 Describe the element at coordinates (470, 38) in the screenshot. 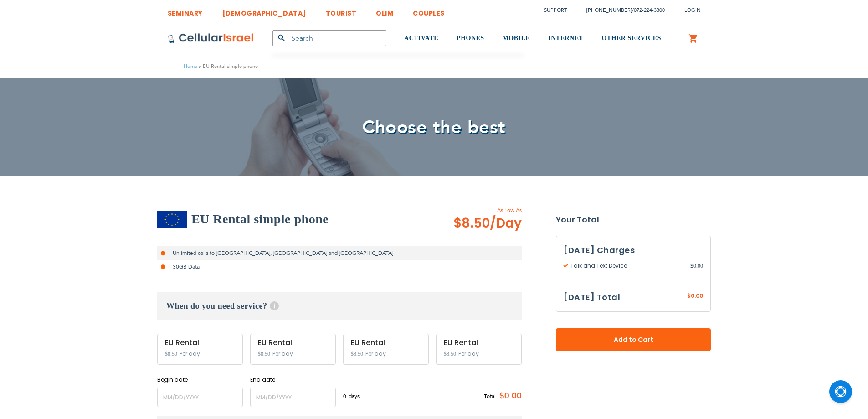

I see `a: PHONES` at that location.